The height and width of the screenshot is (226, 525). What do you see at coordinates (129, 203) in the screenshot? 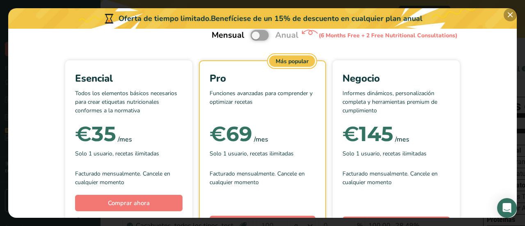
I see `span: Comprar ahora` at bounding box center [129, 203].